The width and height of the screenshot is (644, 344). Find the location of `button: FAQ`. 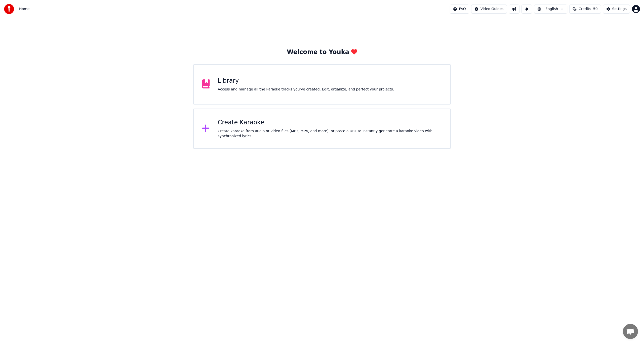

button: FAQ is located at coordinates (460, 9).